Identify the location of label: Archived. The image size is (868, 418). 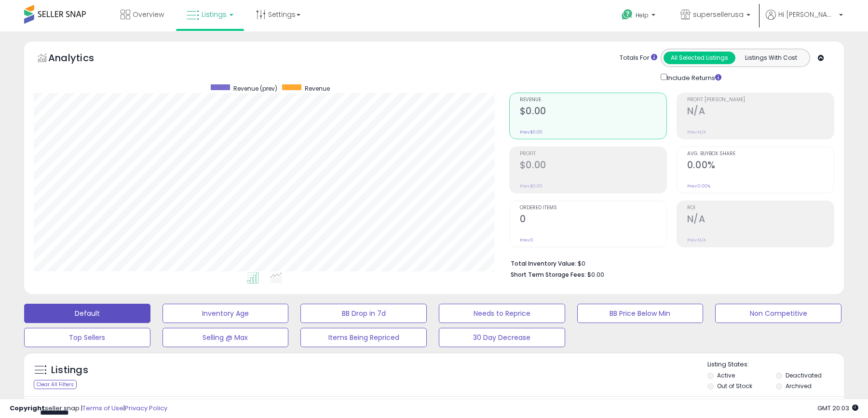
(799, 385).